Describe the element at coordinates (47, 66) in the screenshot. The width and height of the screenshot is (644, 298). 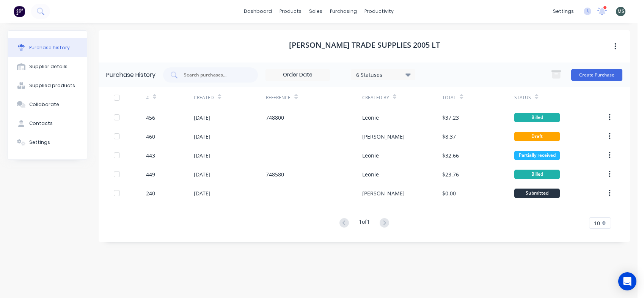
I see `button: Supplier details` at that location.